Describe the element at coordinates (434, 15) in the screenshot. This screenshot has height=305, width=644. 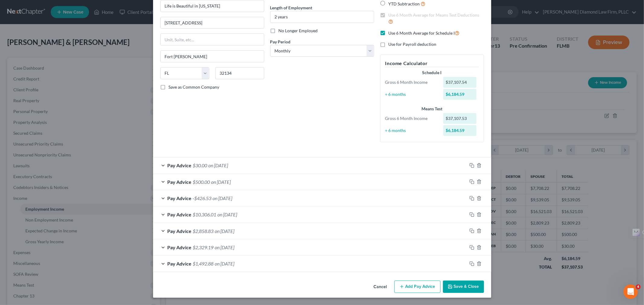
I see `span: Use 6 Month Average for Means Test Deductions` at that location.